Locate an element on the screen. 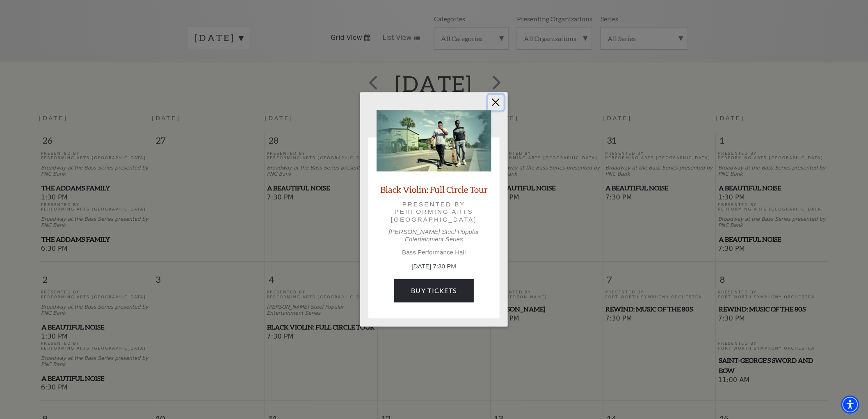  div: Accessibility Menu is located at coordinates (851, 404).